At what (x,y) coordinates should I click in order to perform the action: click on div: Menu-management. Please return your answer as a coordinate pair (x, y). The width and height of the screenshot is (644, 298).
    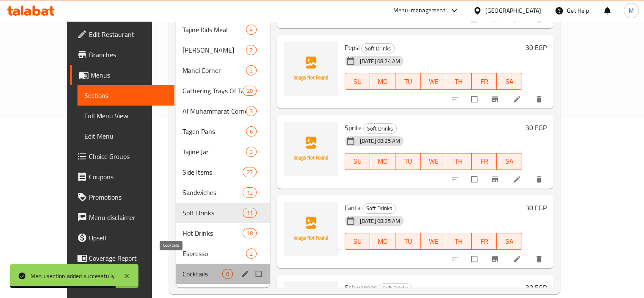
    Looking at the image, I should click on (419, 10).